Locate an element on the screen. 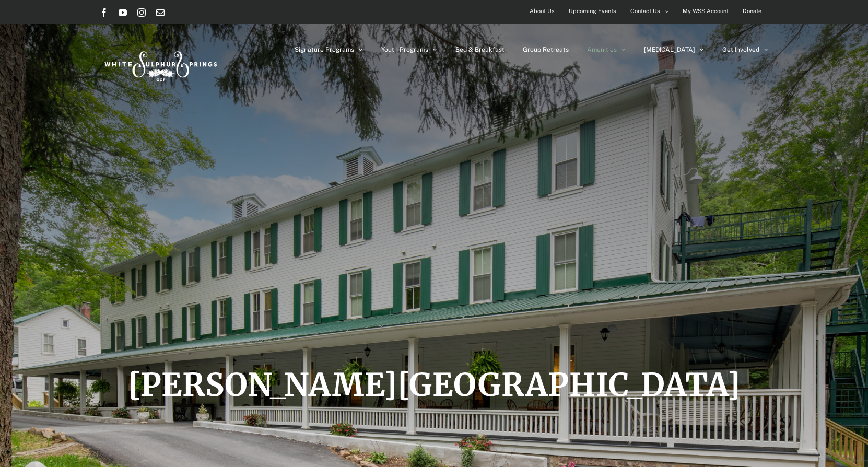  span: Bed & Breakfast is located at coordinates (480, 50).